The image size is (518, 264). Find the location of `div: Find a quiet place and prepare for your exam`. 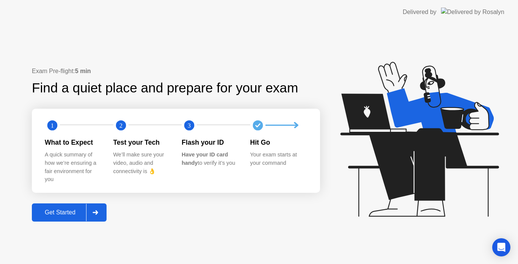

div: Find a quiet place and prepare for your exam is located at coordinates (165, 88).